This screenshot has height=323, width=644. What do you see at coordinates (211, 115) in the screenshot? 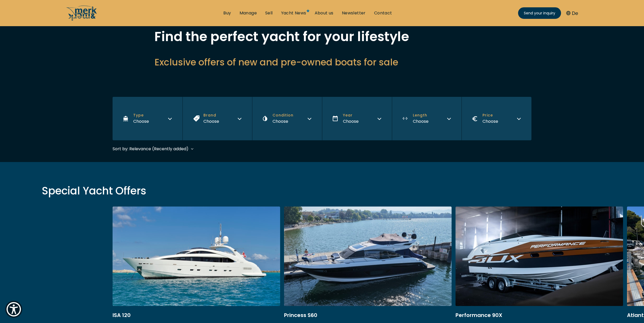
I see `span: Brand` at bounding box center [211, 115].